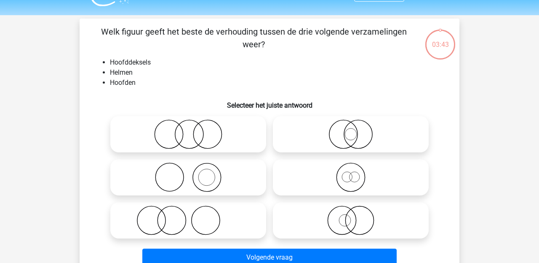  I want to click on h6: Selecteer het juiste antwoord, so click(270, 102).